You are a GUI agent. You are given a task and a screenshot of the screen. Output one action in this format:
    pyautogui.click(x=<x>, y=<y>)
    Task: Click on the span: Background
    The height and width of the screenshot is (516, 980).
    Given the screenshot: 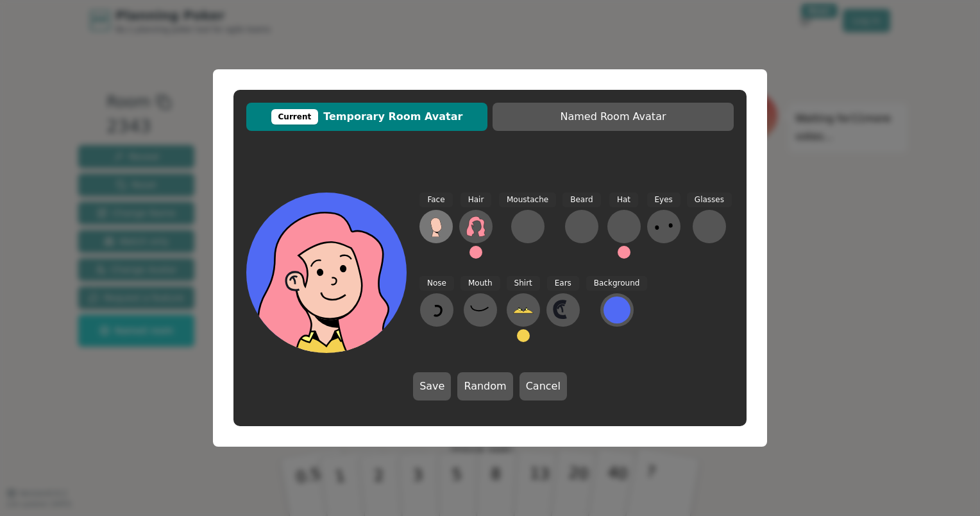 What is the action you would take?
    pyautogui.click(x=617, y=283)
    